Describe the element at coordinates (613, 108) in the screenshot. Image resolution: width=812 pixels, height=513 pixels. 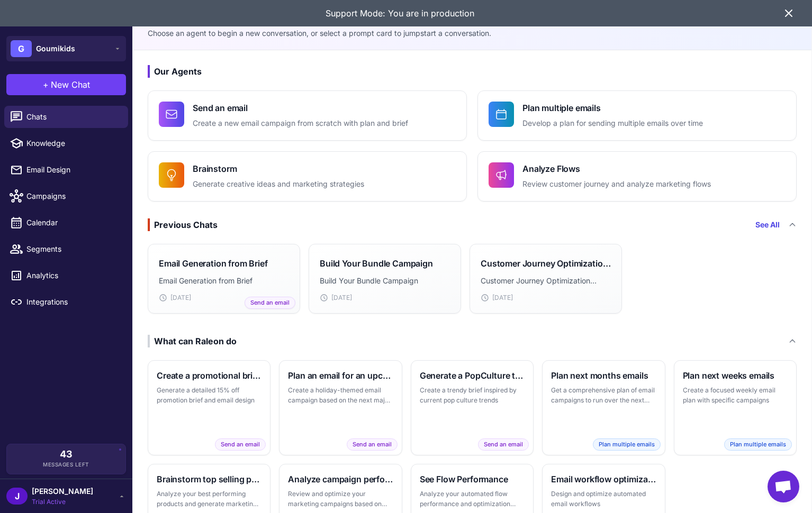
I see `h4: Plan multiple emails` at that location.